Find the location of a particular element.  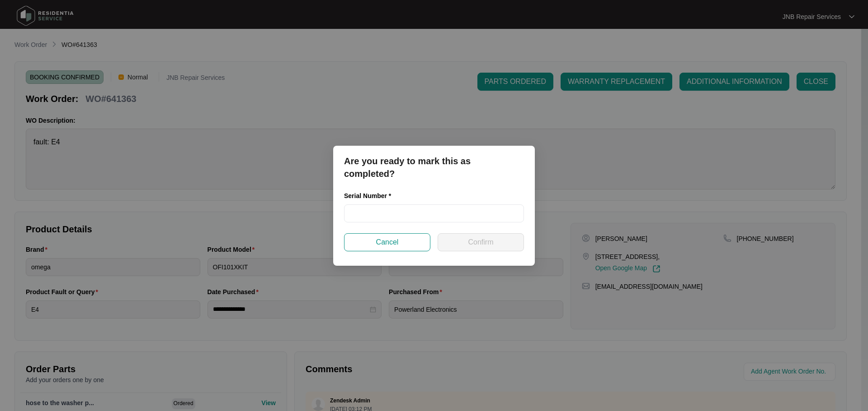

p: Are you ready to mark this as is located at coordinates (434, 161).